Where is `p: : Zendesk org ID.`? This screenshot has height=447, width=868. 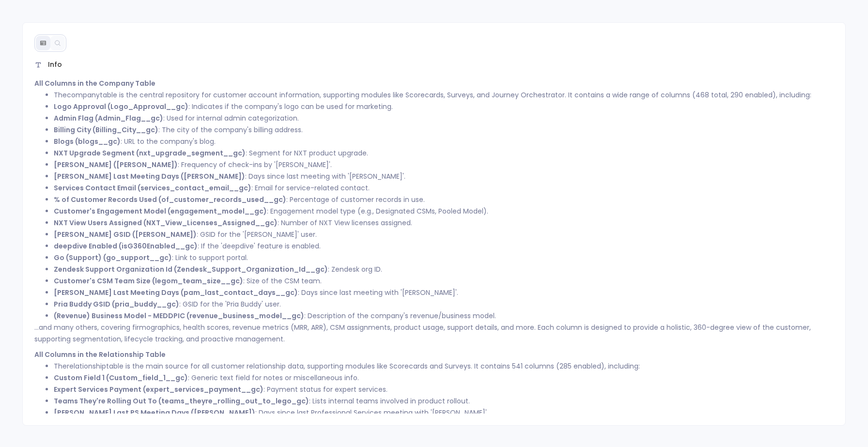
p: : Zendesk org ID. is located at coordinates (444, 269).